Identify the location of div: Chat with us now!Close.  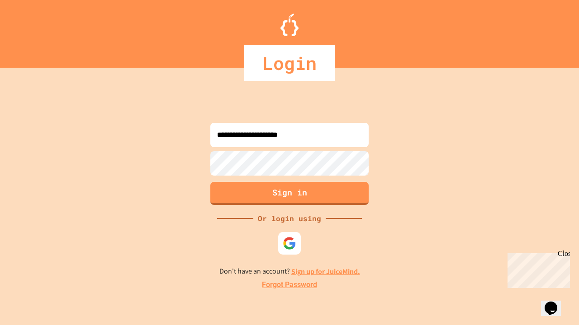
(33, 30).